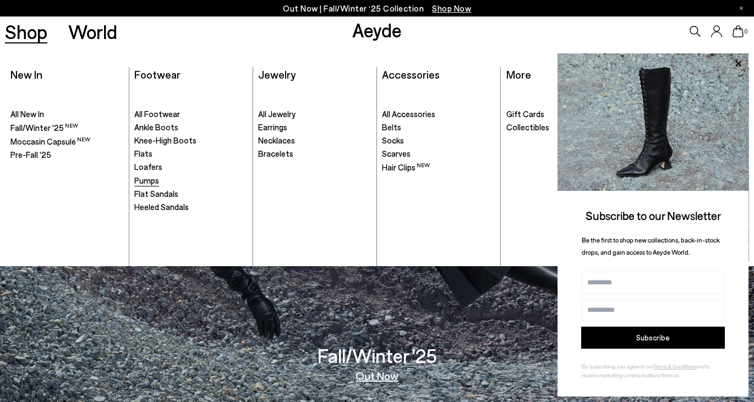 The image size is (754, 402). What do you see at coordinates (746, 31) in the screenshot?
I see `span: 0` at bounding box center [746, 31].